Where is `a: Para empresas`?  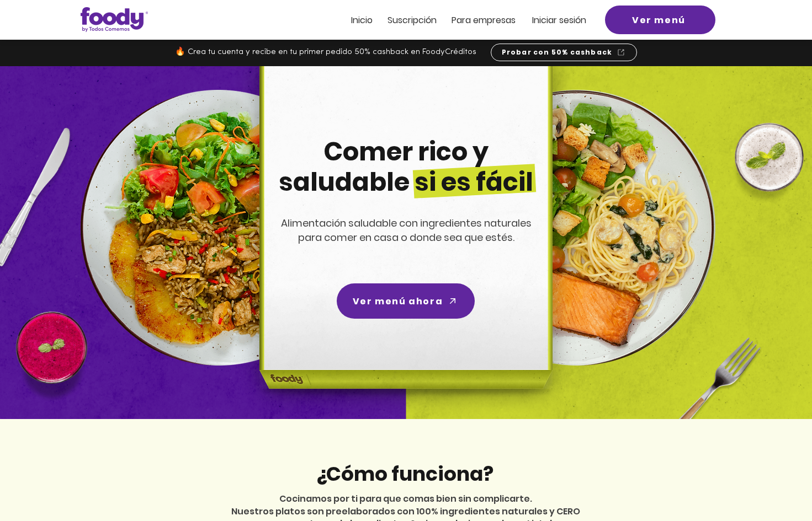 a: Para empresas is located at coordinates (484, 20).